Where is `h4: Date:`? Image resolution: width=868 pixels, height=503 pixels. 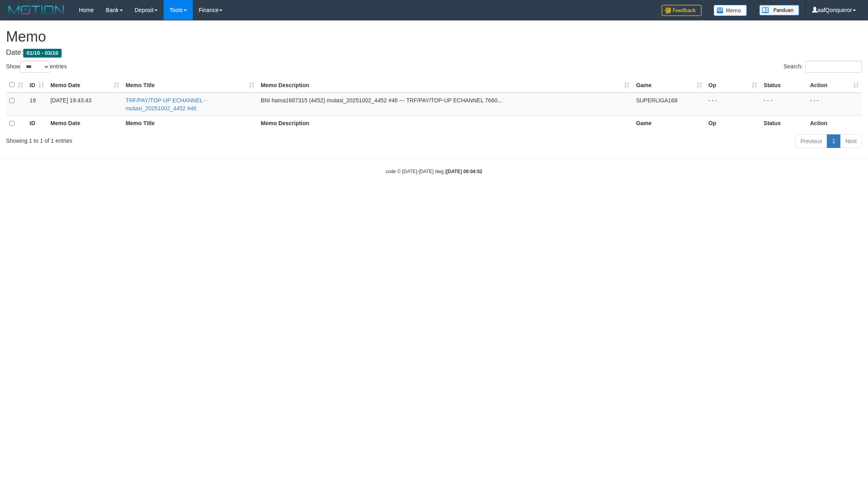
h4: Date: is located at coordinates (434, 53).